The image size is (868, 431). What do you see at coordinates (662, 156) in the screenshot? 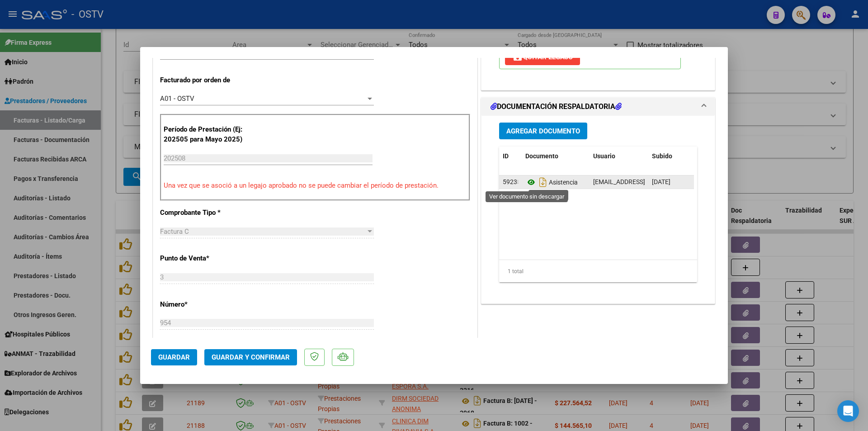
I see `span: Subido` at bounding box center [662, 156].